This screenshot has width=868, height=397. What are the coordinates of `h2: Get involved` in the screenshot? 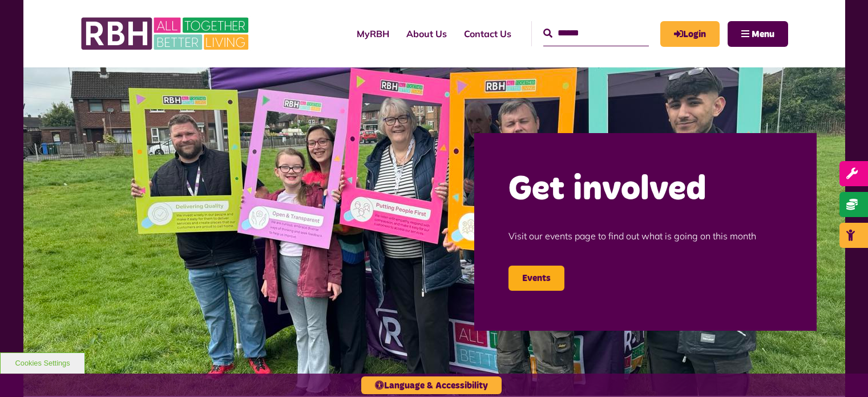 It's located at (645, 190).